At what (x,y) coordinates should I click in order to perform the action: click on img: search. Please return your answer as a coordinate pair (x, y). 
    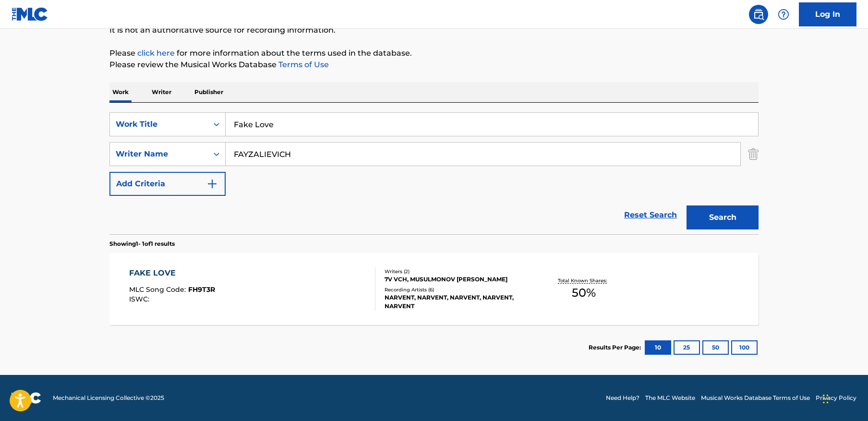
    Looking at the image, I should click on (759, 15).